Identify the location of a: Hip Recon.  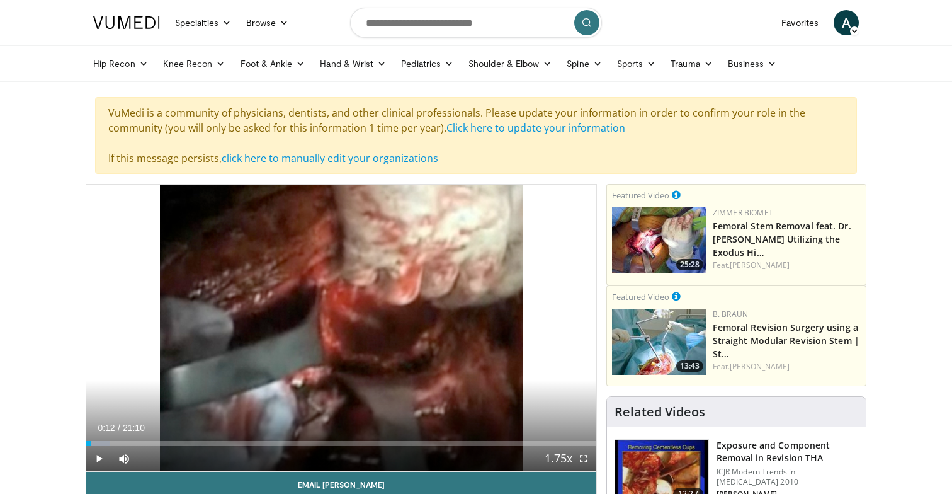
(120, 64).